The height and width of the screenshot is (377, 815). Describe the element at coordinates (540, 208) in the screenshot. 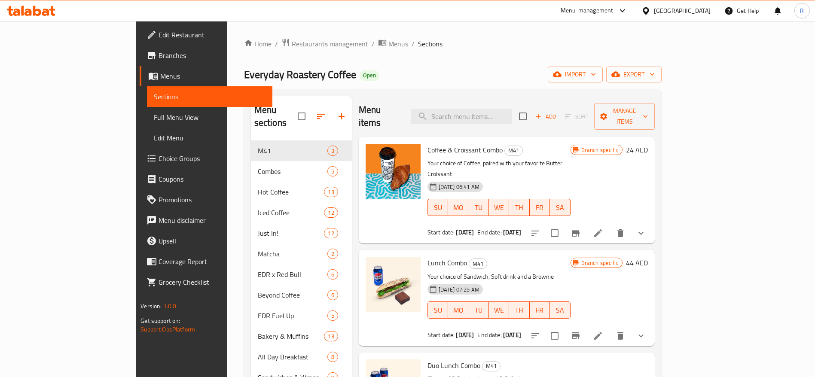

I see `span: FR` at that location.